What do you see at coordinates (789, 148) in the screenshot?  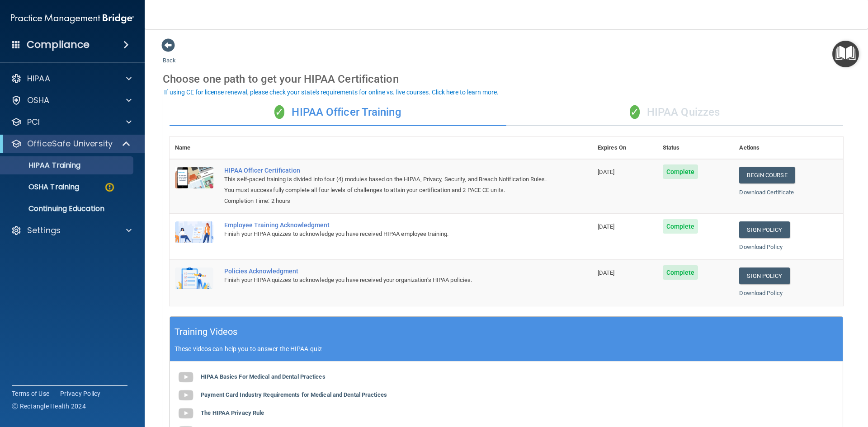 I see `th: Actions` at bounding box center [789, 148].